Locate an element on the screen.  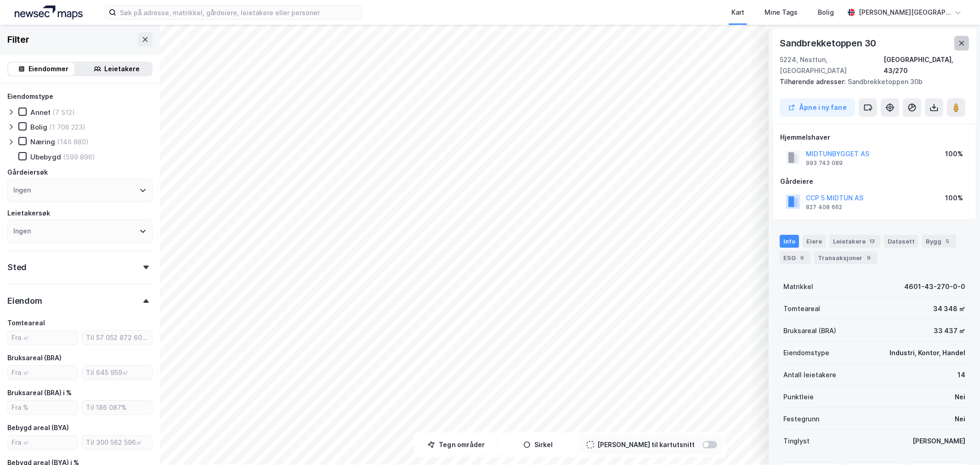
input: Til 57 052 872 600㎡ is located at coordinates (117, 337).